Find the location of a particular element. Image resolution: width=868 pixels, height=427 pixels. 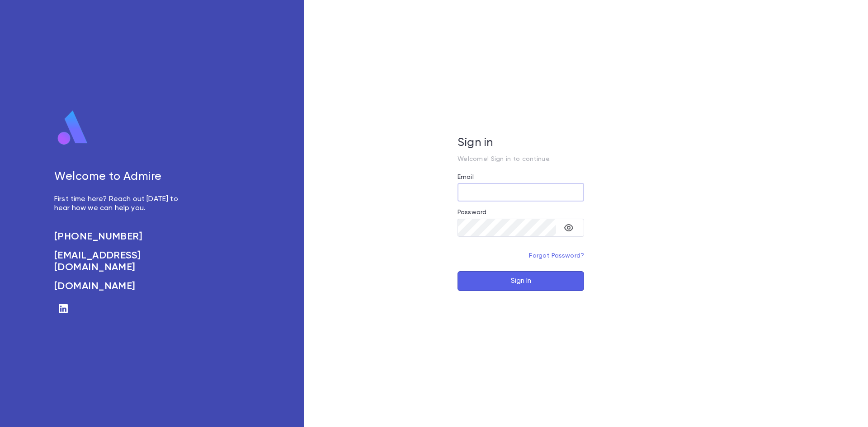

label: Password is located at coordinates (472, 212).